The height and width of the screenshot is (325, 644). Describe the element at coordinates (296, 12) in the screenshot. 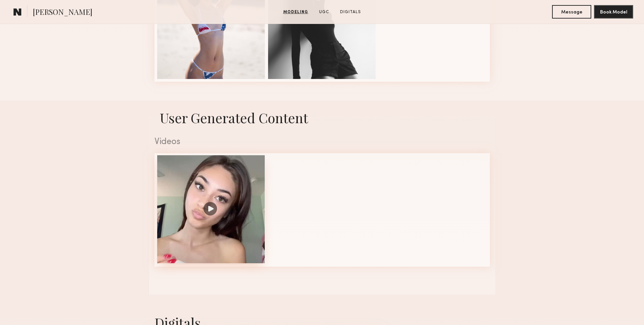

I see `a: Modeling` at that location.